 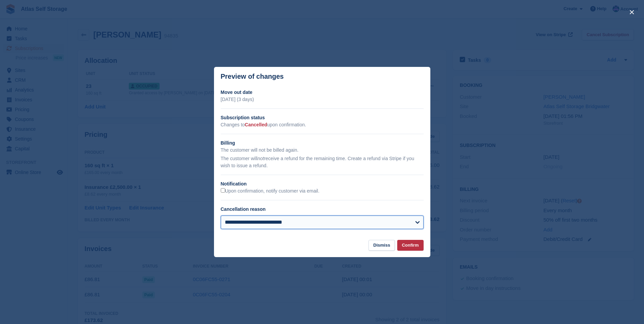 What do you see at coordinates (252, 77) in the screenshot?
I see `p: Preview of changes` at bounding box center [252, 77].